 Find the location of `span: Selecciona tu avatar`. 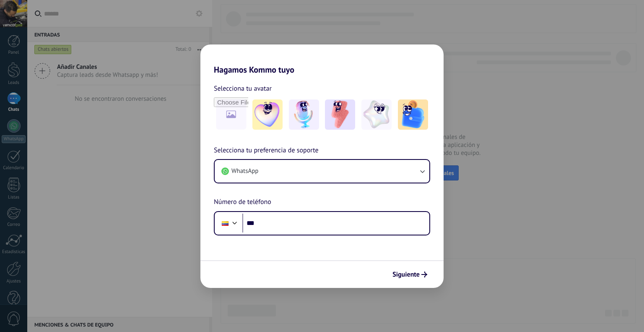

span: Selecciona tu avatar is located at coordinates (243, 89).